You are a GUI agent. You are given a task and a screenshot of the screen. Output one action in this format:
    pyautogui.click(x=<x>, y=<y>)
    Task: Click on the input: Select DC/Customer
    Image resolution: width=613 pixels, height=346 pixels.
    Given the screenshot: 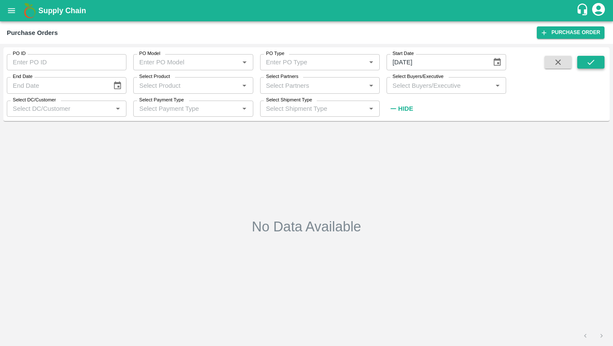 What is the action you would take?
    pyautogui.click(x=60, y=109)
    